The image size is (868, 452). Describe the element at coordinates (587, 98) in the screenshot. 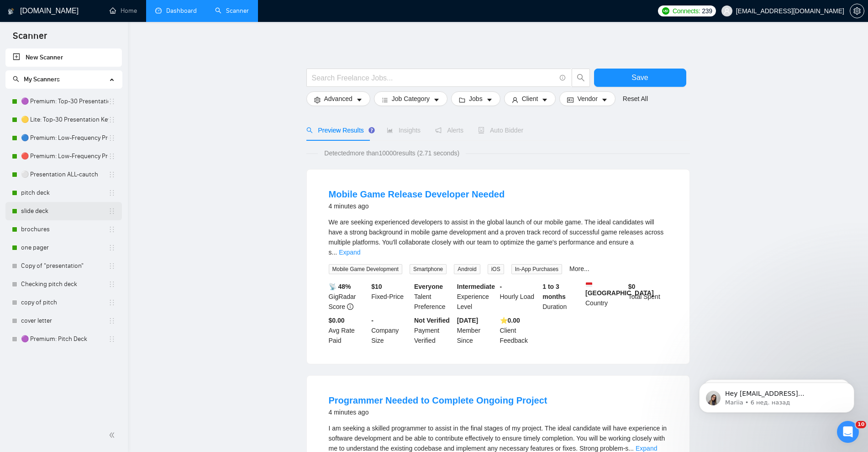

I see `span: Vendor` at that location.